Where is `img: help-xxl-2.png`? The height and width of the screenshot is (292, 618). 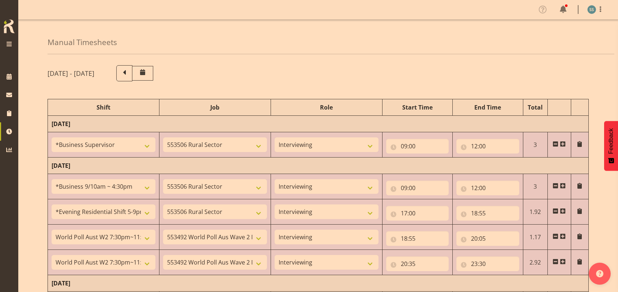
img: help-xxl-2.png is located at coordinates (600, 273).